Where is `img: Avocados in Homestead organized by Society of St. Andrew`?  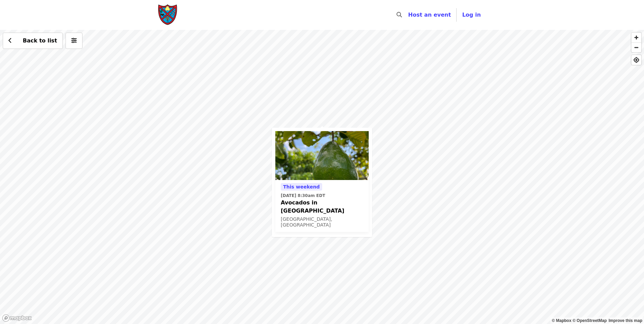
img: Avocados in Homestead organized by Society of St. Andrew is located at coordinates (322, 155).